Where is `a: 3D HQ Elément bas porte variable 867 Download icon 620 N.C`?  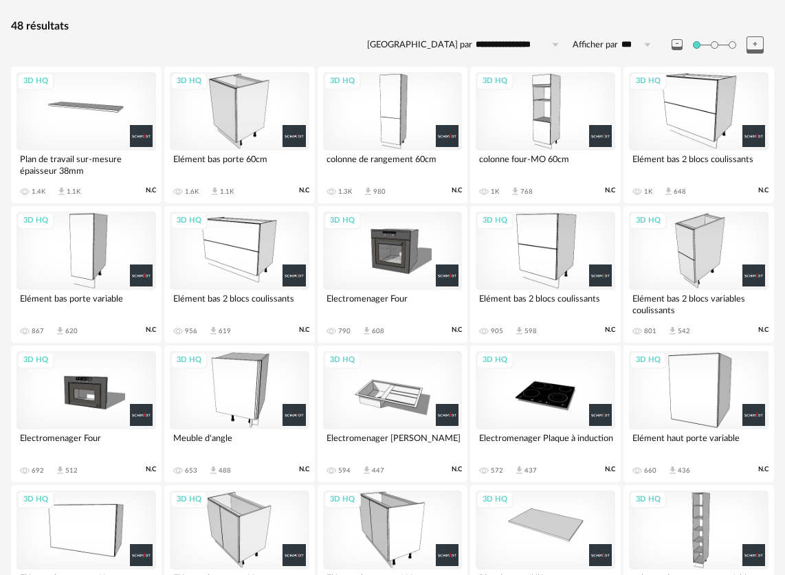 a: 3D HQ Elément bas porte variable 867 Download icon 620 N.C is located at coordinates (86, 274).